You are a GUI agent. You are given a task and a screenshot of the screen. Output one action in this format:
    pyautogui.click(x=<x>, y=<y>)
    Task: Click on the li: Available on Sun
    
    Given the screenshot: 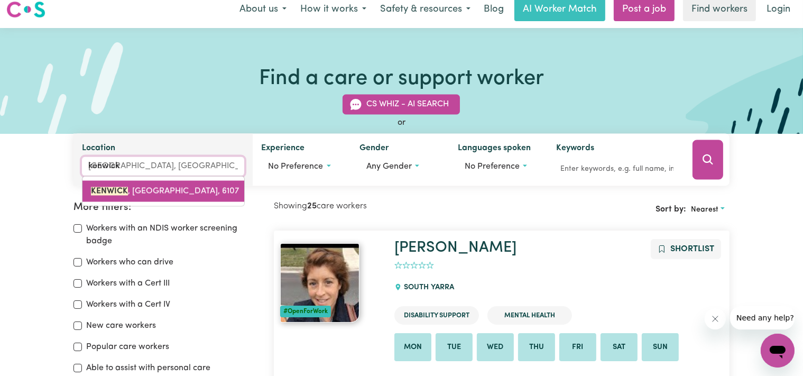 What is the action you would take?
    pyautogui.click(x=660, y=347)
    